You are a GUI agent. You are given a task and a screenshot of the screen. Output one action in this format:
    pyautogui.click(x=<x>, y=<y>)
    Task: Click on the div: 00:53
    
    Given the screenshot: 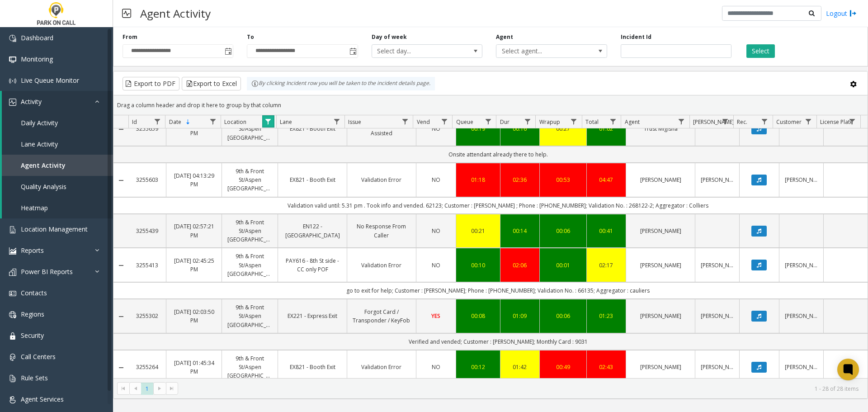 What is the action you would take?
    pyautogui.click(x=563, y=180)
    